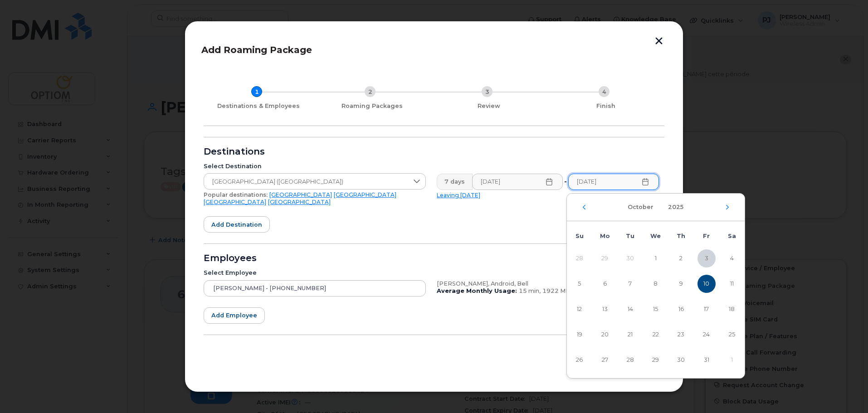 The image size is (868, 413). What do you see at coordinates (732, 309) in the screenshot?
I see `td: 18` at bounding box center [732, 309].